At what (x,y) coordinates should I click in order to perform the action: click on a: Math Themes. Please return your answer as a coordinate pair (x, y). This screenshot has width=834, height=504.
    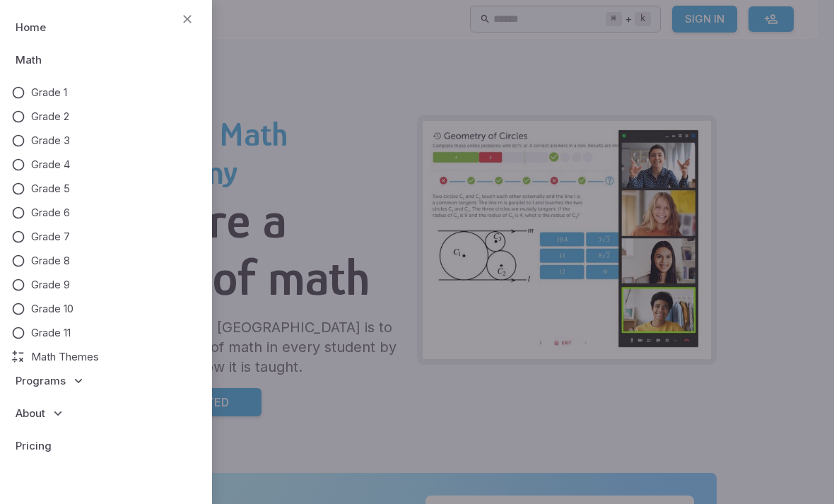
    Looking at the image, I should click on (106, 357).